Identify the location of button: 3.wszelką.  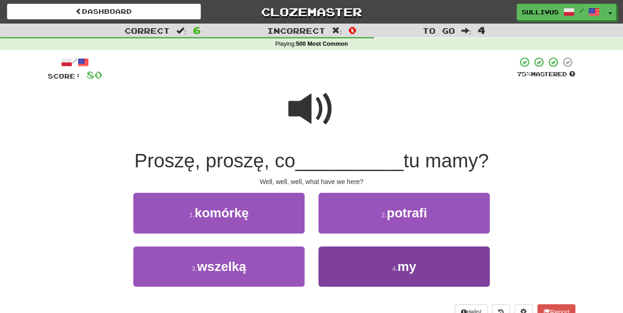
(219, 266).